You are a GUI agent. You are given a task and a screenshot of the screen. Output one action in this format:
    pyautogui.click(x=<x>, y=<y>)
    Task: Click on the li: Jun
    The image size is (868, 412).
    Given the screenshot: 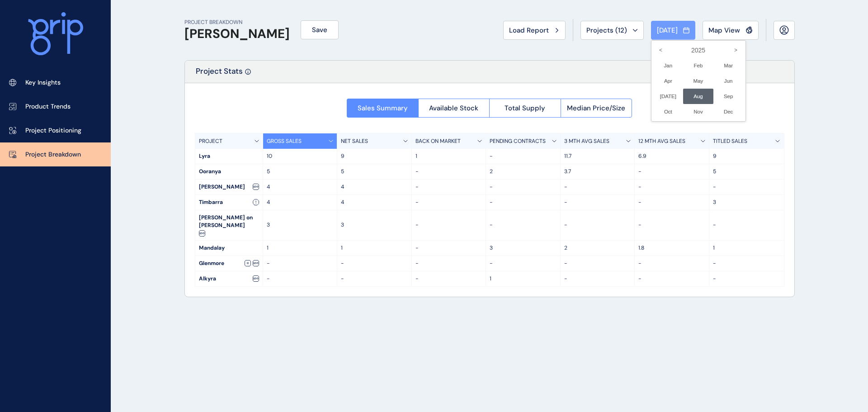 What is the action you would take?
    pyautogui.click(x=728, y=81)
    